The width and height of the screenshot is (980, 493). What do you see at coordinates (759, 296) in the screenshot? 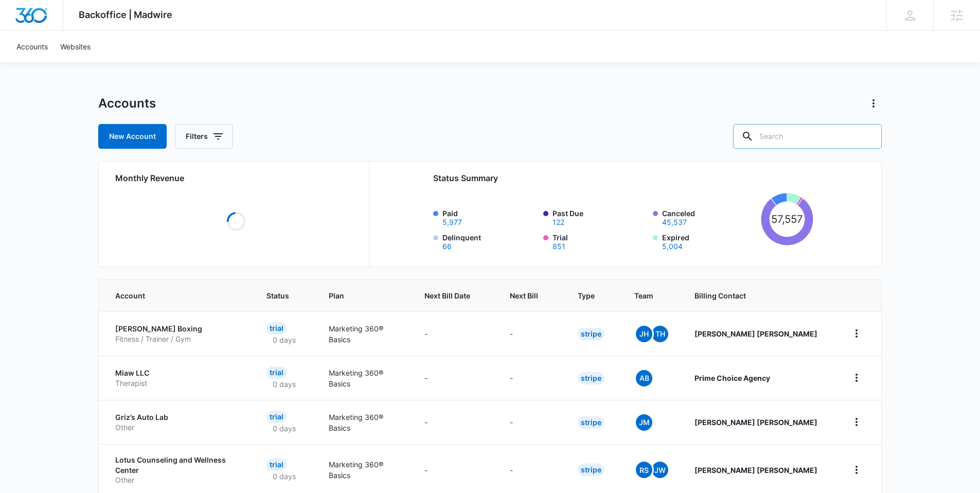
I see `span: Billing Contact` at bounding box center [759, 296].